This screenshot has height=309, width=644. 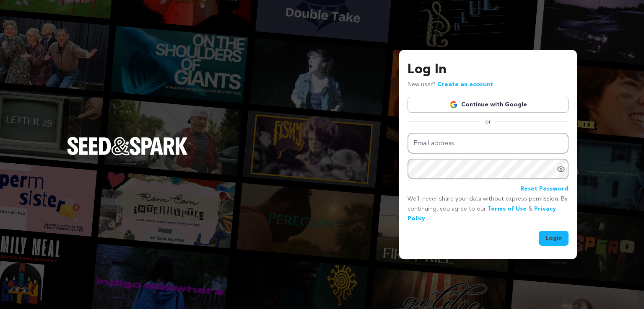 What do you see at coordinates (465, 85) in the screenshot?
I see `a: Create an account` at bounding box center [465, 85].